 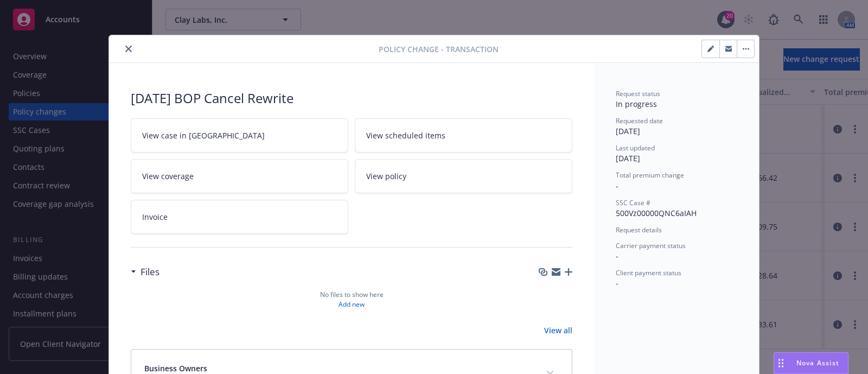 I want to click on div: Drag to move, so click(x=781, y=363).